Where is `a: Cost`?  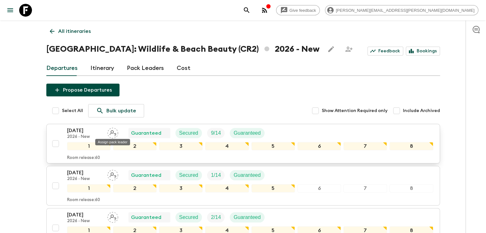
a: Cost is located at coordinates (183, 68).